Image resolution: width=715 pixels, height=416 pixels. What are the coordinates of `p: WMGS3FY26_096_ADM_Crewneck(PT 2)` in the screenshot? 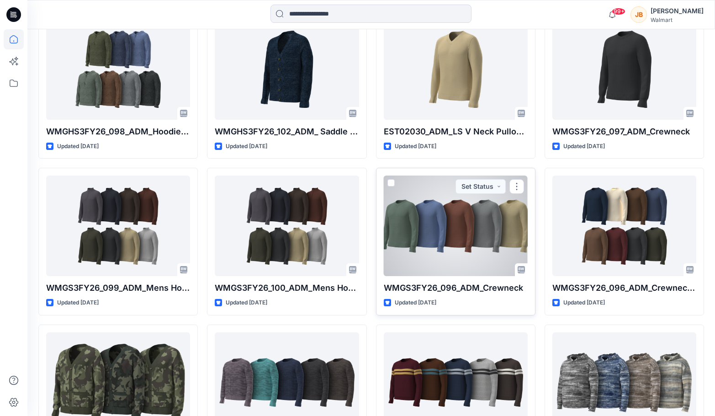 It's located at (624, 288).